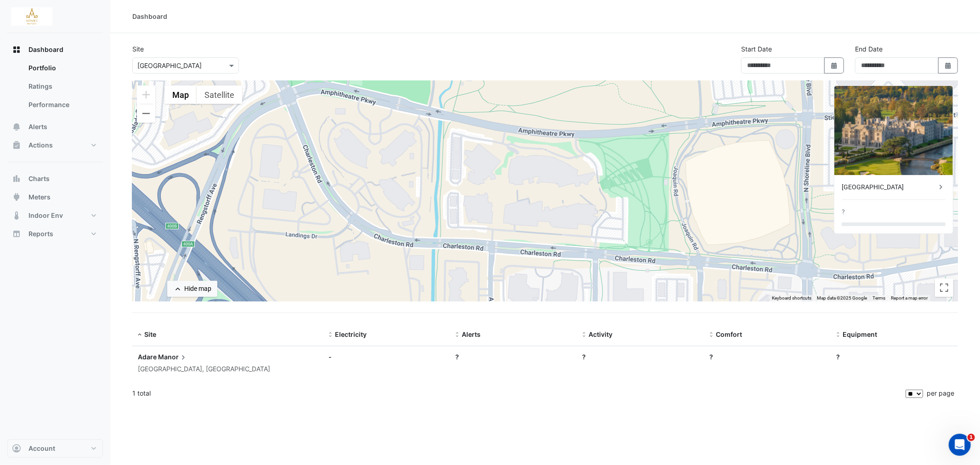  What do you see at coordinates (32, 16) in the screenshot?
I see `img: Company Logo` at bounding box center [32, 16].